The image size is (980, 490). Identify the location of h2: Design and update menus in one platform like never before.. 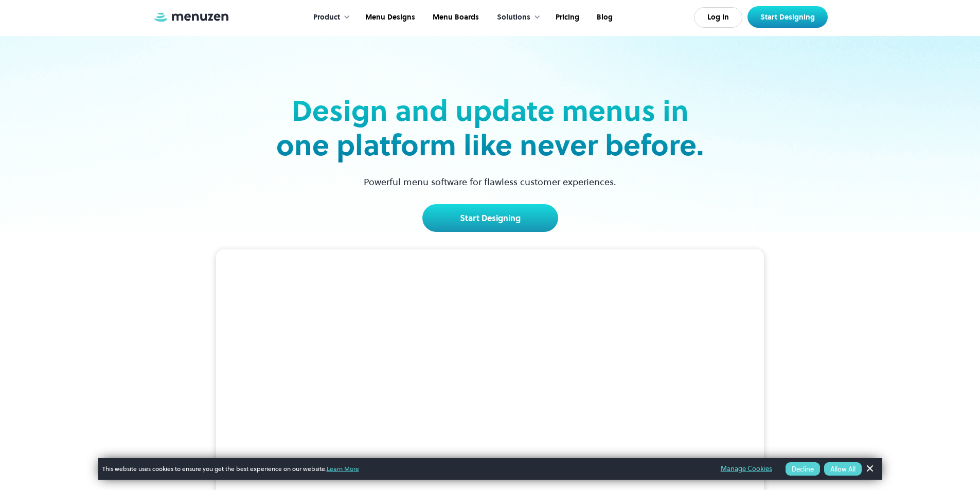
(490, 128).